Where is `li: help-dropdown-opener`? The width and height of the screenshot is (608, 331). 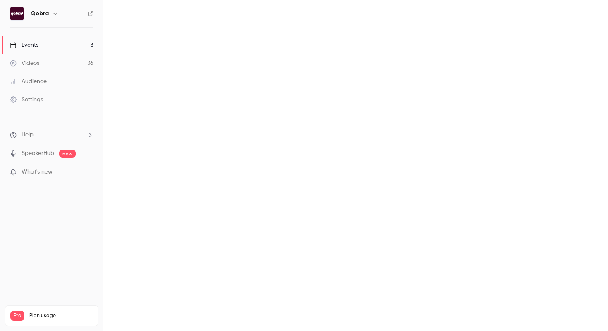
li: help-dropdown-opener is located at coordinates (52, 135).